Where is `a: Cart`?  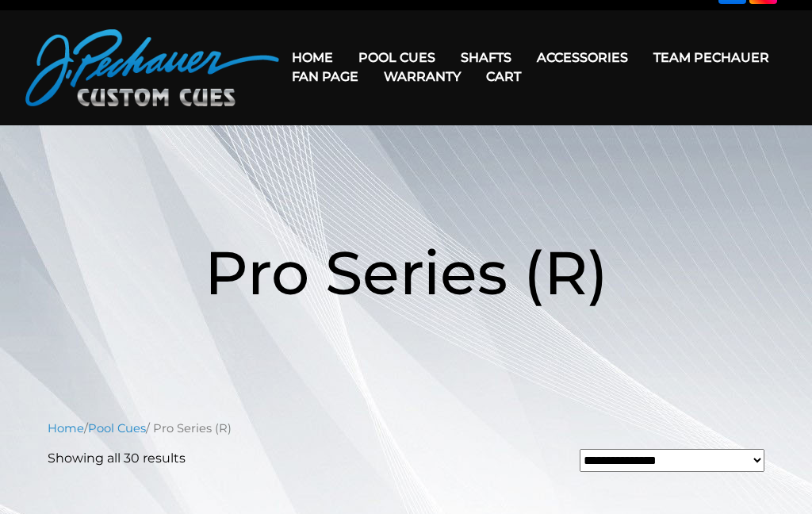
a: Cart is located at coordinates (503, 76).